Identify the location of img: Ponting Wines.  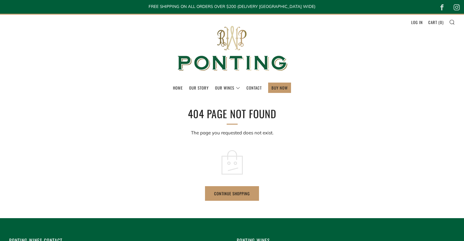
(232, 49).